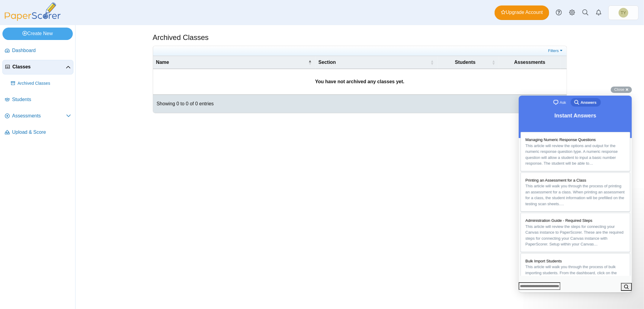 The image size is (644, 309). I want to click on span: Managing Numeric Response Questions, so click(41, 44).